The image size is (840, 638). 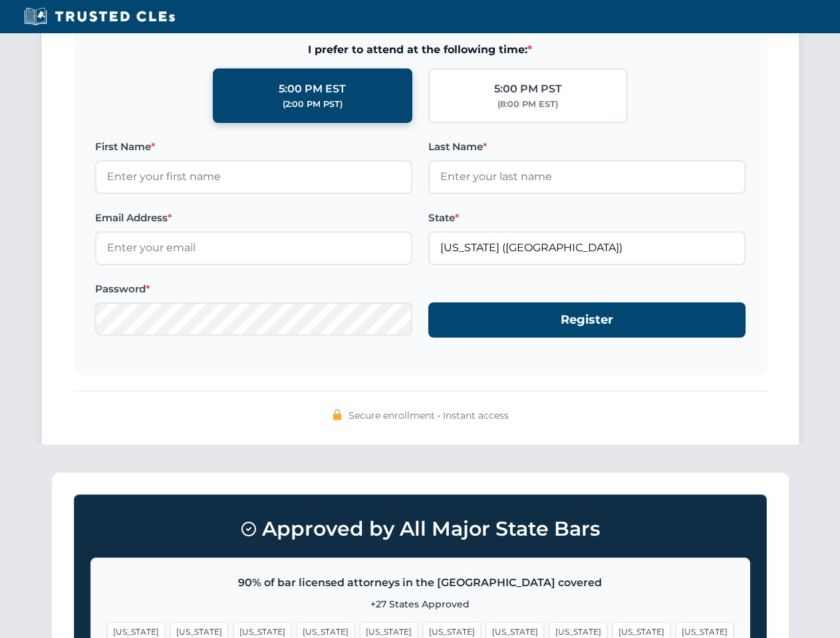 I want to click on label: Last Name, so click(x=586, y=147).